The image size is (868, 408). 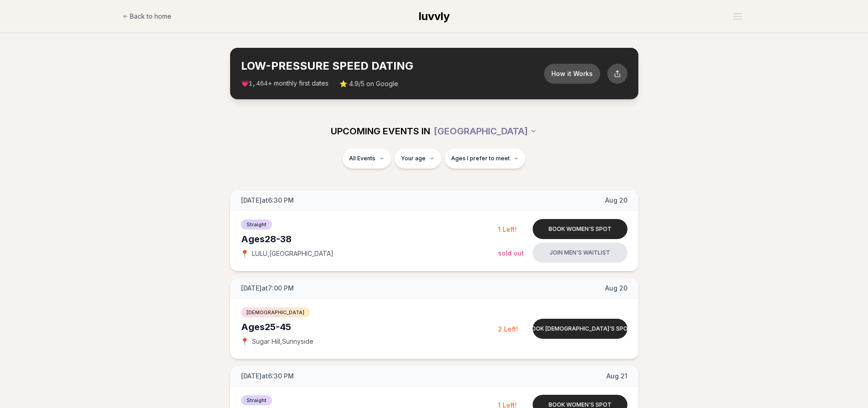 What do you see at coordinates (434, 17) in the screenshot?
I see `a: luvvly` at bounding box center [434, 17].